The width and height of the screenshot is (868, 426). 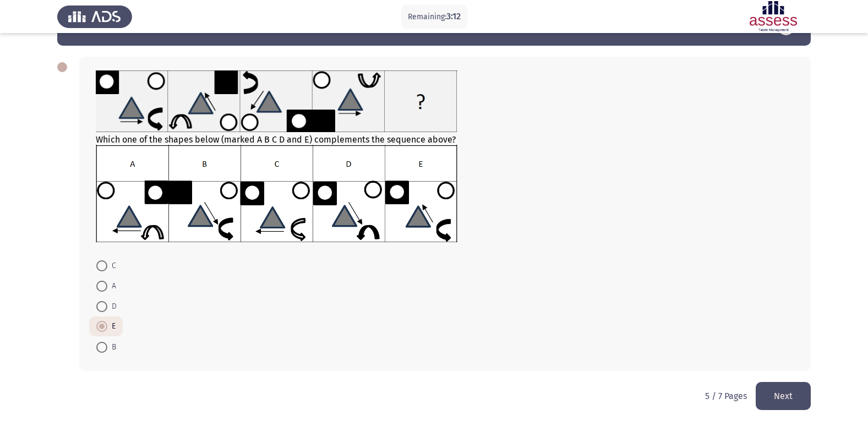 I want to click on img: Assess Talent Management logo, so click(x=95, y=16).